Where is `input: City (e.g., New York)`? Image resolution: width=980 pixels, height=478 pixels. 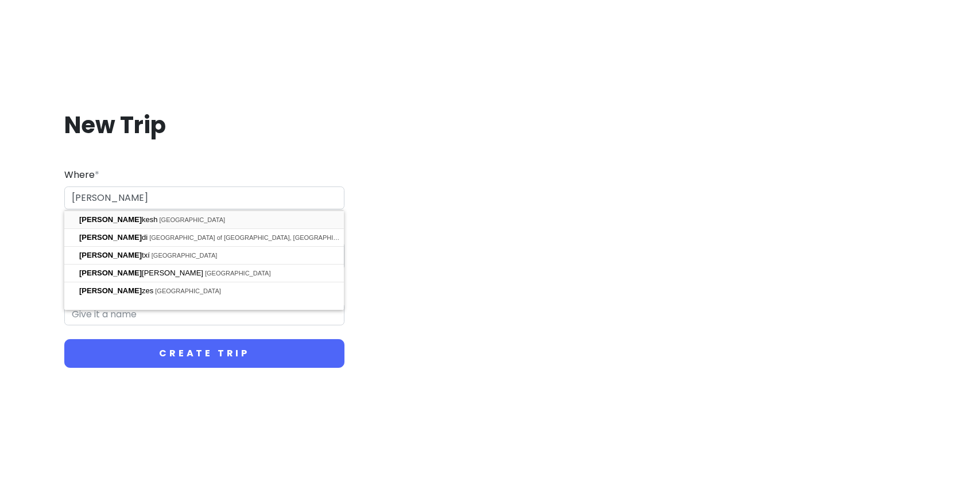
input: City (e.g., New York) is located at coordinates (204, 198).